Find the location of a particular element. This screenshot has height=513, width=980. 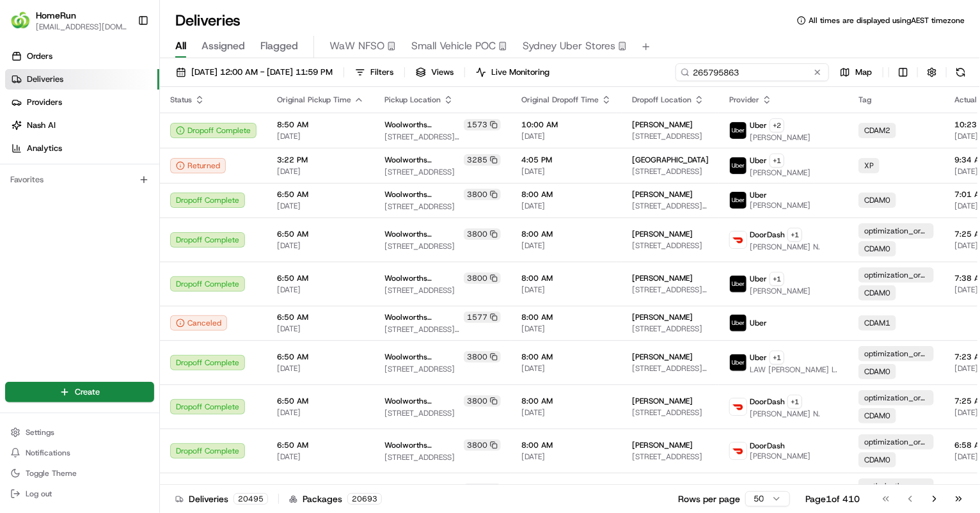

button: Live Monitoring is located at coordinates (512, 72).